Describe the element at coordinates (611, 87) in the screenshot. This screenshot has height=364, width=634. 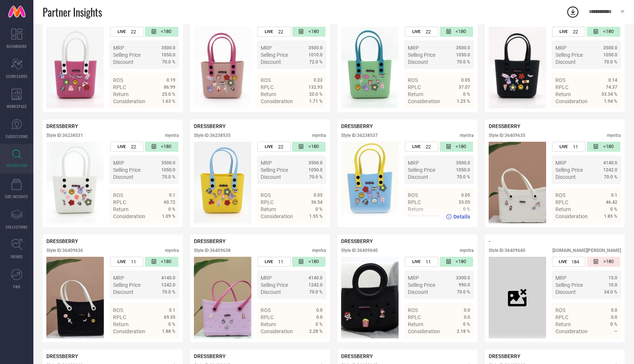
I see `span: 74.37` at that location.